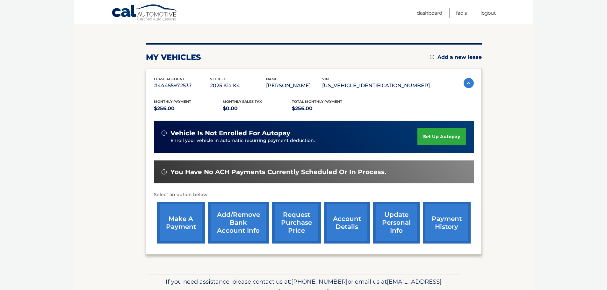 The width and height of the screenshot is (607, 290). Describe the element at coordinates (488, 13) in the screenshot. I see `a: Logout` at that location.